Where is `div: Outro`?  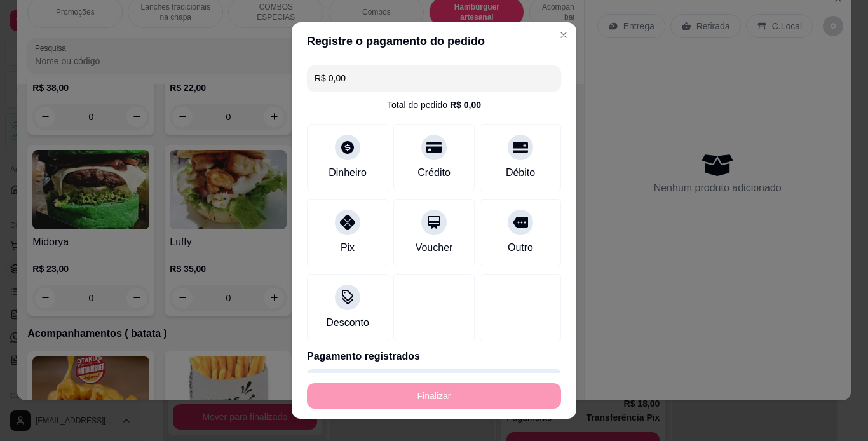 div: Outro is located at coordinates (521, 248).